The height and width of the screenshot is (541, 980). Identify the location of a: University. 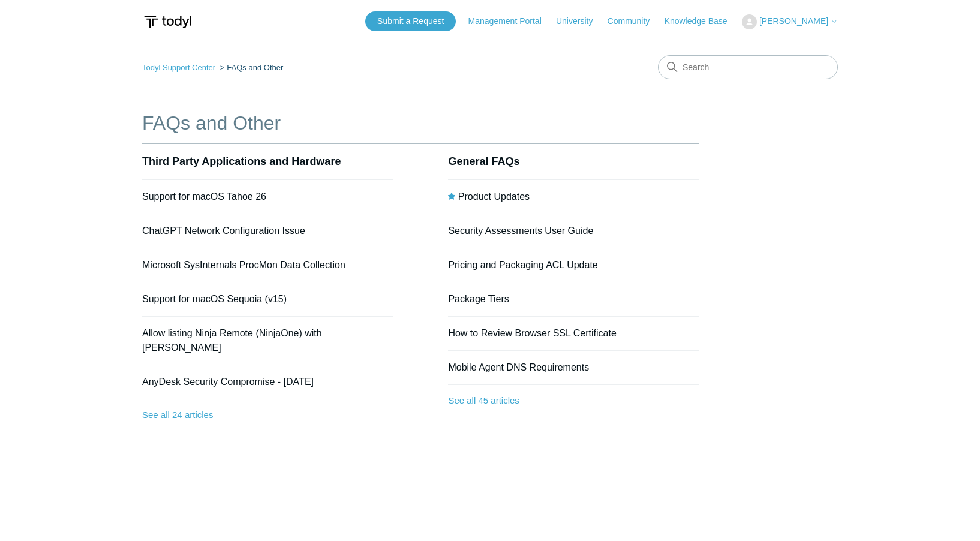
(580, 21).